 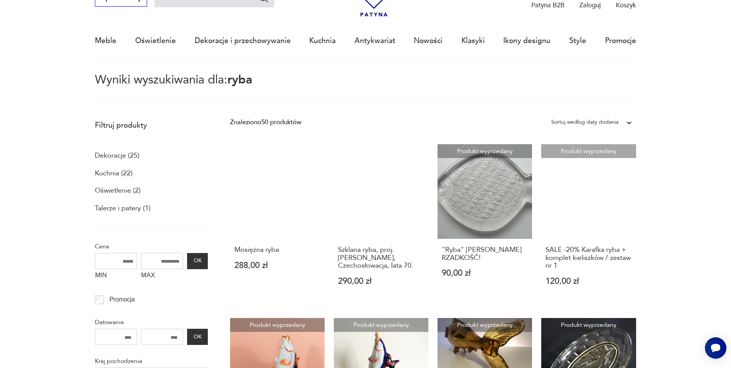 What do you see at coordinates (365, 87) in the screenshot?
I see `p: Wyniki wyszukiwania dla:` at bounding box center [365, 87].